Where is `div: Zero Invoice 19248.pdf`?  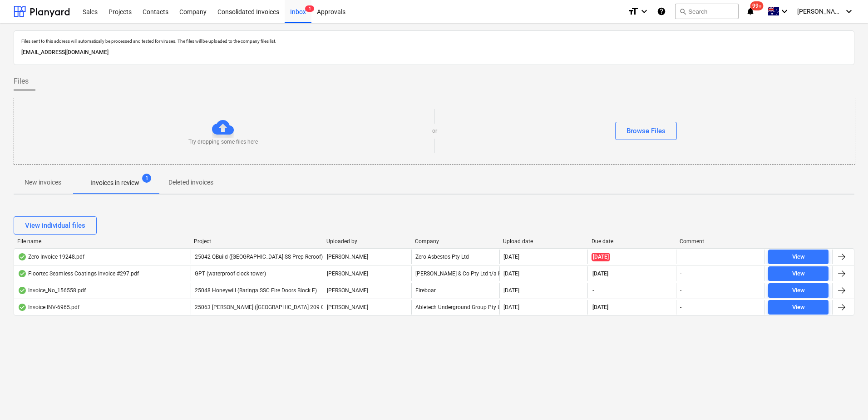
div: Zero Invoice 19248.pdf is located at coordinates (51, 256).